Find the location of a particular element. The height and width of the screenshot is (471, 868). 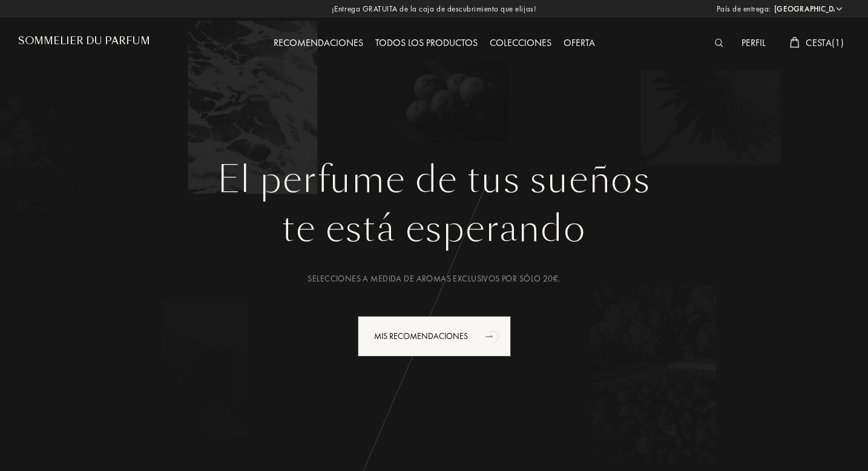

div: Perfil is located at coordinates (753, 44).